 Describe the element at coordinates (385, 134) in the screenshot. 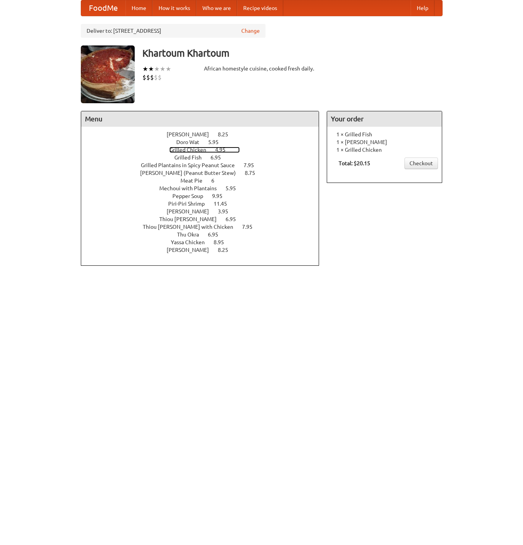

I see `li: 1 × Grilled Fish` at that location.